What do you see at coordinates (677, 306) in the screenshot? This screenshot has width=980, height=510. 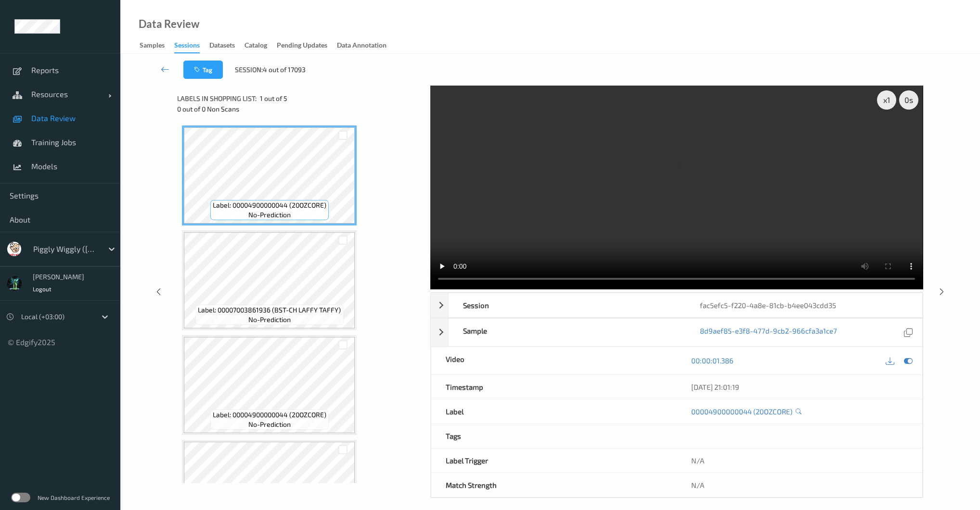 I see `div: Sessionfac5efc5-f220-4a8e-81cb-b4ee043cdd35` at bounding box center [677, 306].